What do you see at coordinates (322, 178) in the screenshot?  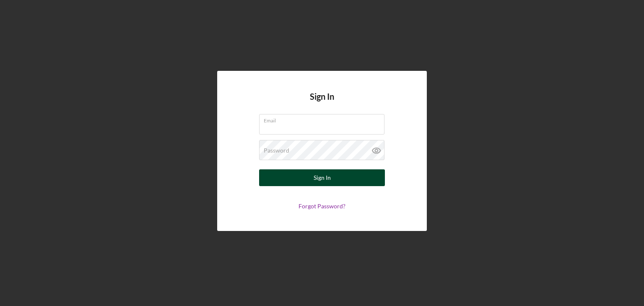 I see `div: Sign In` at bounding box center [322, 178].